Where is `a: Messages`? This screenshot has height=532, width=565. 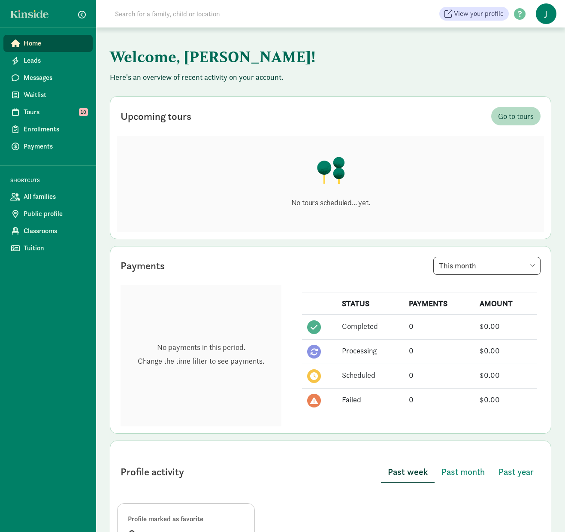
a: Messages is located at coordinates (48, 78).